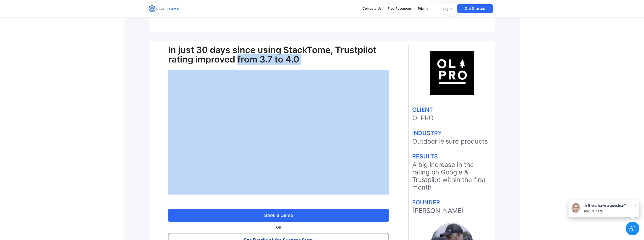 The height and width of the screenshot is (240, 644). Describe the element at coordinates (475, 8) in the screenshot. I see `a: Get Started` at that location.